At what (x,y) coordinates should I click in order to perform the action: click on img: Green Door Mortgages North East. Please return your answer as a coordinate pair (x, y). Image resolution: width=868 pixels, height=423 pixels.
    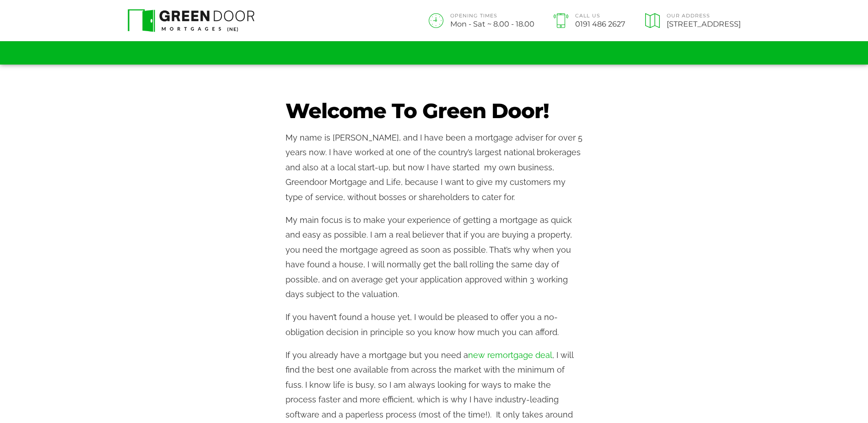
    Looking at the image, I should click on (191, 21).